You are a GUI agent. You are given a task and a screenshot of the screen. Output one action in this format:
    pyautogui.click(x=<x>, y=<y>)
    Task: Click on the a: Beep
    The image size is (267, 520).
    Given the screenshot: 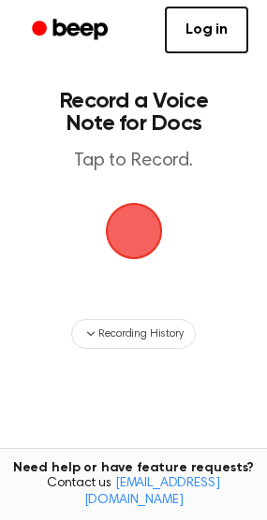 What is the action you would take?
    pyautogui.click(x=71, y=30)
    